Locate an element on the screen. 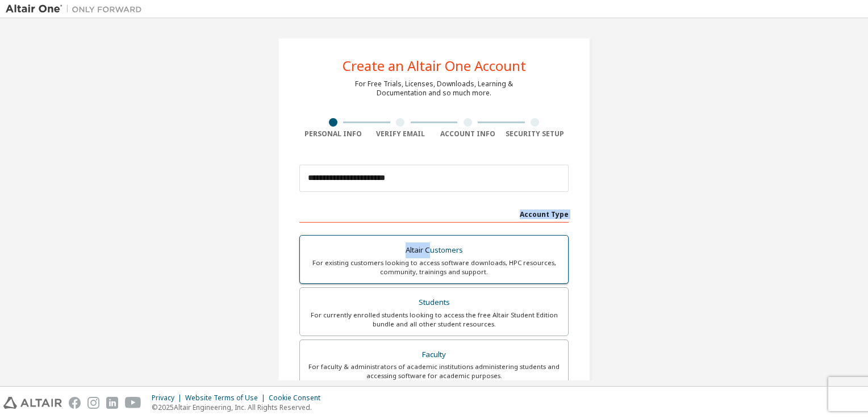 The width and height of the screenshot is (868, 419). img: Altair One is located at coordinates (77, 9).